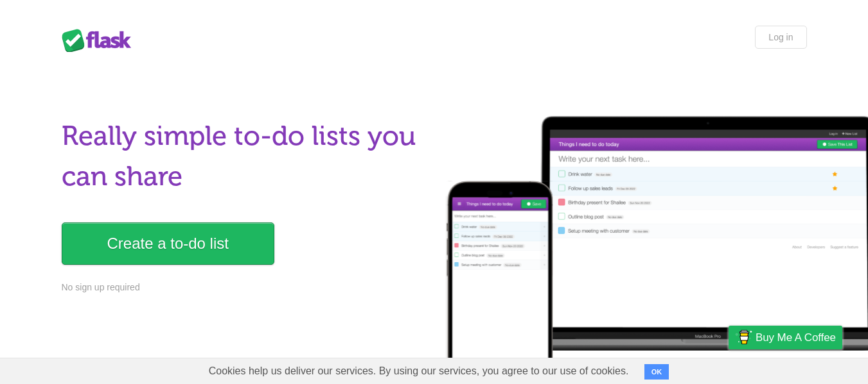  I want to click on button: OK, so click(656, 372).